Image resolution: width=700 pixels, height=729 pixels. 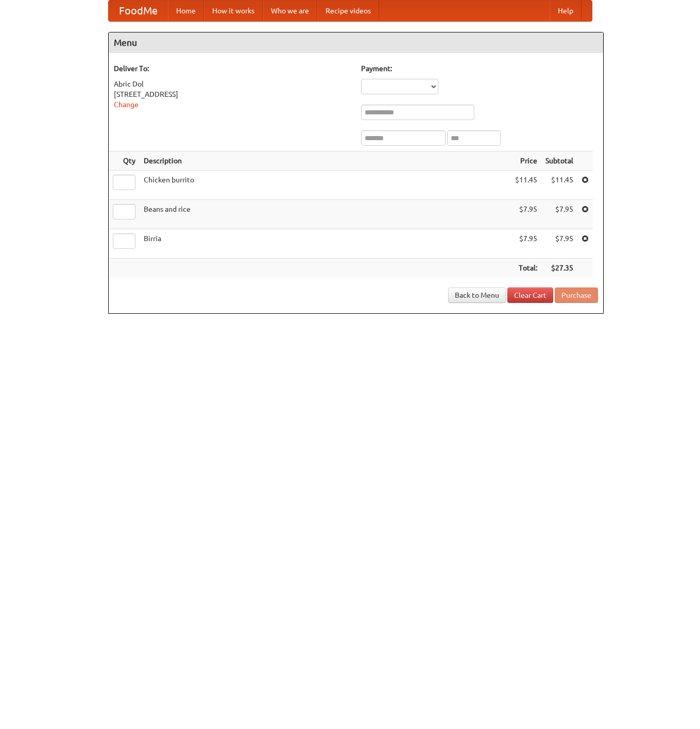 What do you see at coordinates (232, 84) in the screenshot?
I see `div: Abric Dol` at bounding box center [232, 84].